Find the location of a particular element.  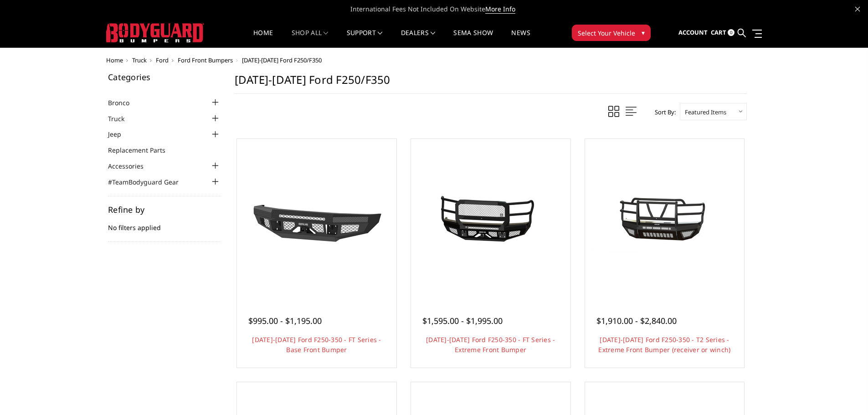

span: Select Your Vehicle is located at coordinates (606, 33).